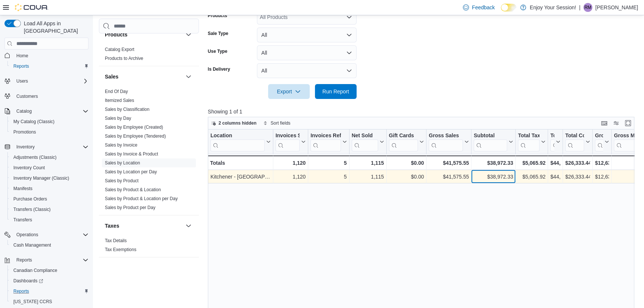  I want to click on span: Catalog, so click(51, 112).